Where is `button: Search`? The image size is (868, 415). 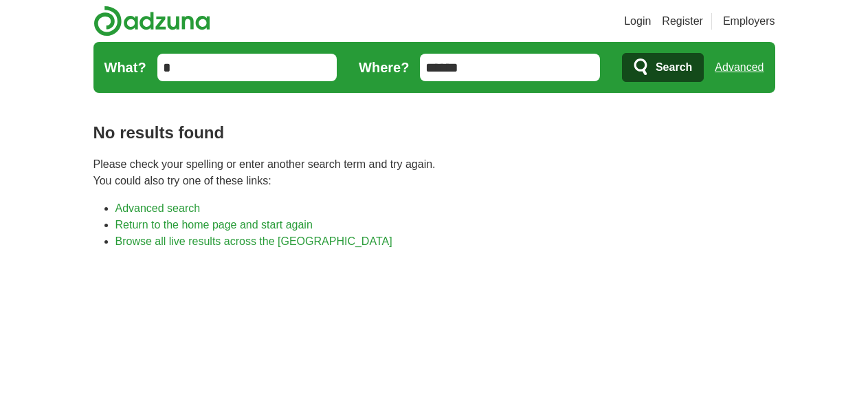
button: Search is located at coordinates (663, 68).